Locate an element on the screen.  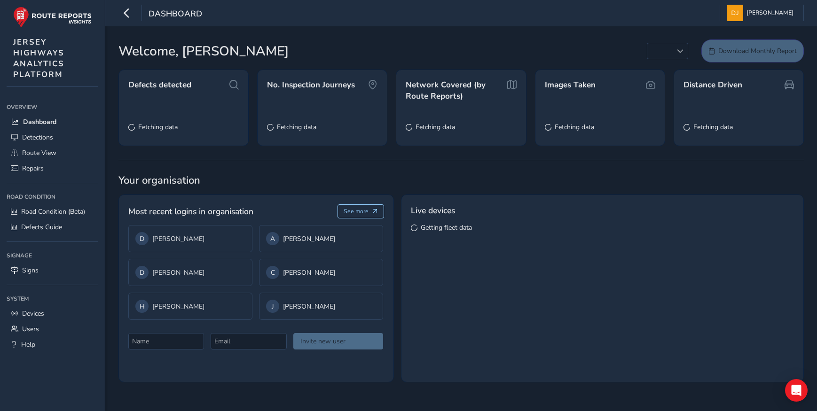
img: diamond-layout is located at coordinates (735, 13).